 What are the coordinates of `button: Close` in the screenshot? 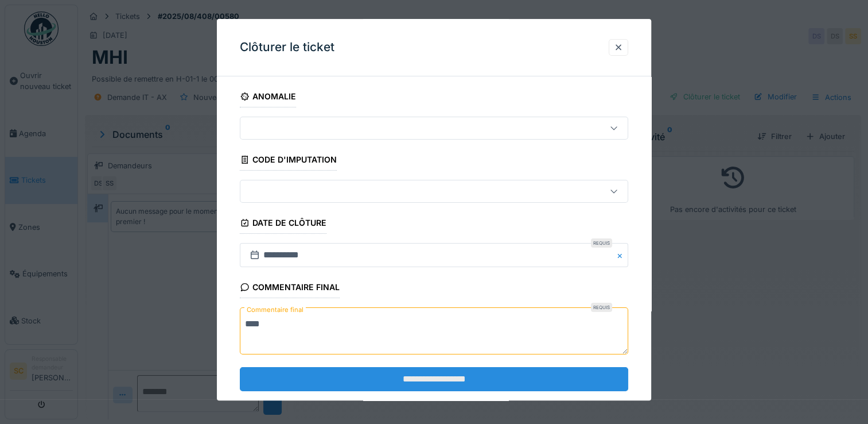 It's located at (622, 255).